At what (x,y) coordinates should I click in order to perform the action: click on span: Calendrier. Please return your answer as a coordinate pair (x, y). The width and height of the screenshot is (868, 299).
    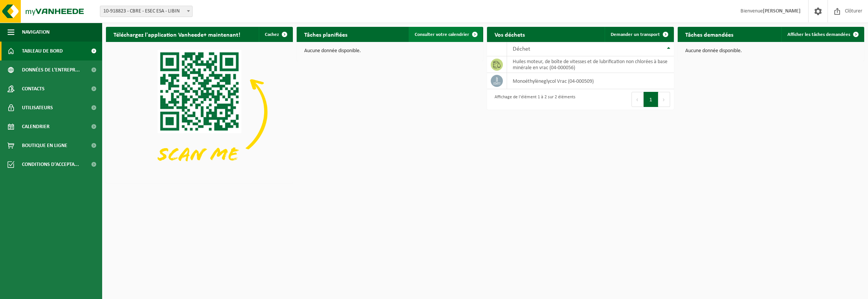
    Looking at the image, I should click on (36, 127).